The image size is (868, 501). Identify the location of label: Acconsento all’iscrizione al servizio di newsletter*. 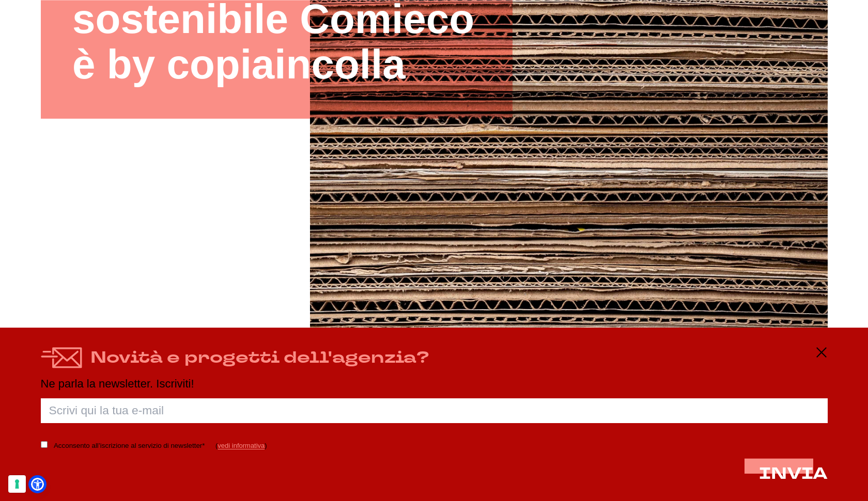
(130, 446).